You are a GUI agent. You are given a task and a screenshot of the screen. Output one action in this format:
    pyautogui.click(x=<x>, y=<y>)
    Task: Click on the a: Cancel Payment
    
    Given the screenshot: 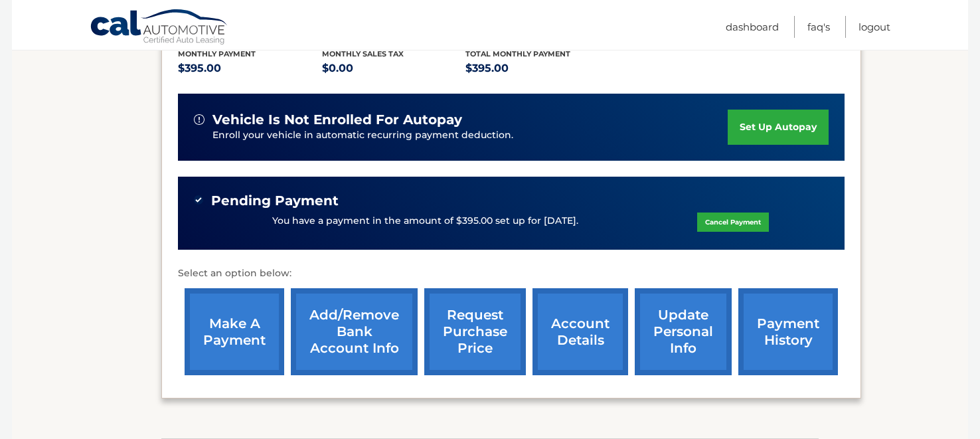 What is the action you would take?
    pyautogui.click(x=733, y=222)
    